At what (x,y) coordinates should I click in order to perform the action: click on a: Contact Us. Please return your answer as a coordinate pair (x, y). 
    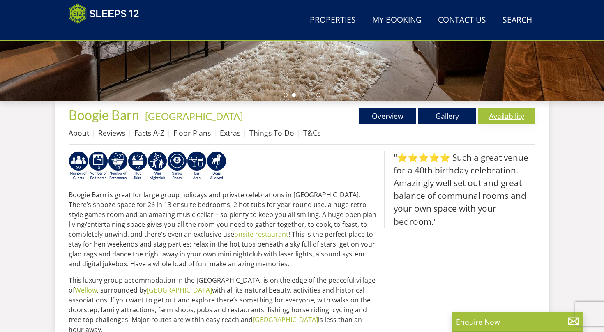
    Looking at the image, I should click on (462, 20).